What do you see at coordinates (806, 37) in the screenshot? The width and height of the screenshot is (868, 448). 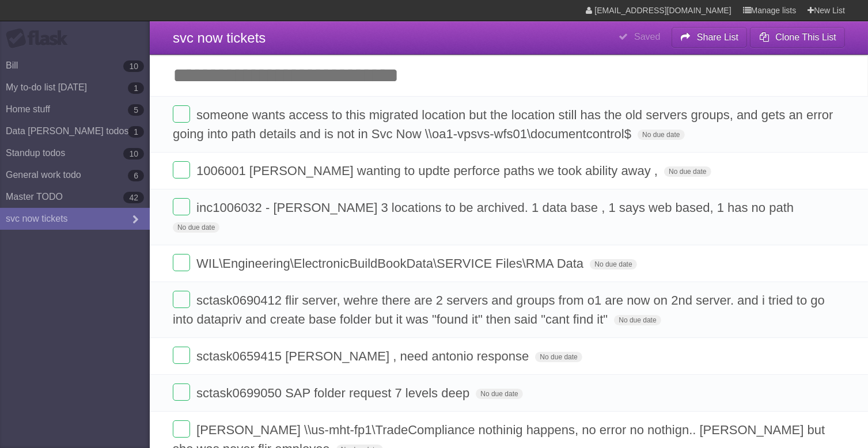 I see `b: Clone This List` at bounding box center [806, 37].